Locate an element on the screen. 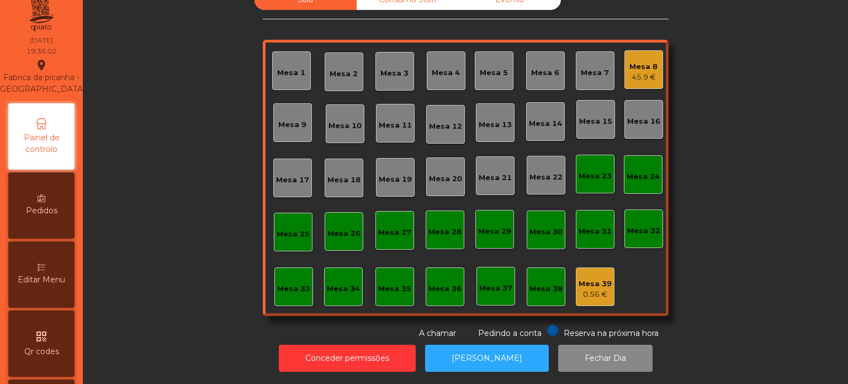 The height and width of the screenshot is (384, 848). div: Mesa 8 is located at coordinates (643, 67).